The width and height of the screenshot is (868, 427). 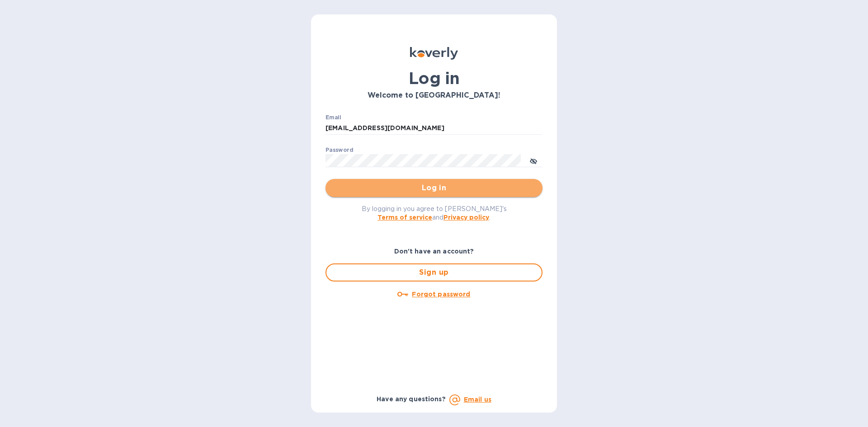 I want to click on b: Don't have an account?, so click(x=434, y=252).